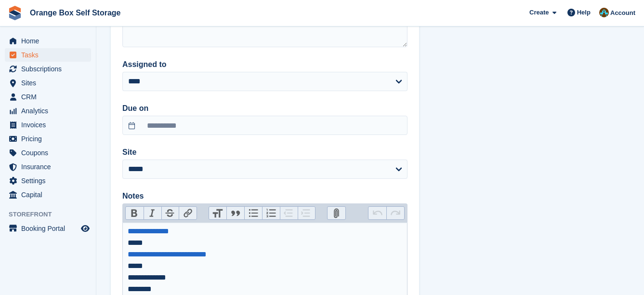 The image size is (644, 295). What do you see at coordinates (395, 213) in the screenshot?
I see `button: Redo` at bounding box center [395, 213].